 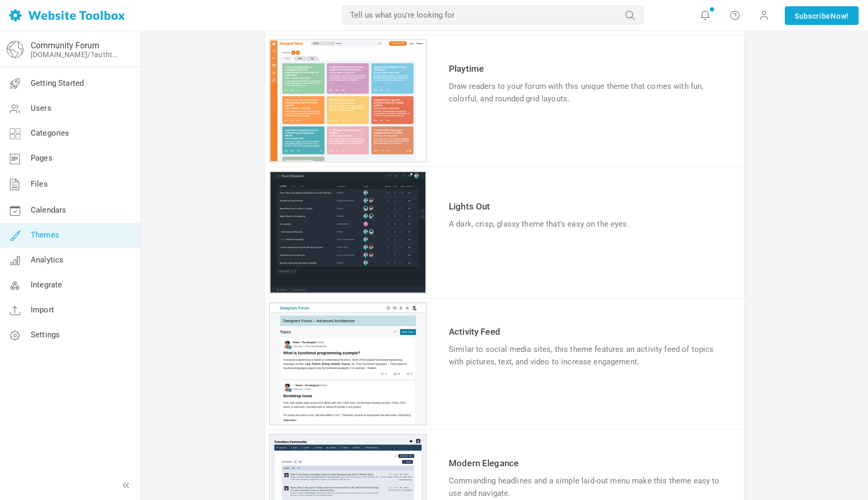 What do you see at coordinates (348, 232) in the screenshot?
I see `img: lightsout_thumb.jpg` at bounding box center [348, 232].